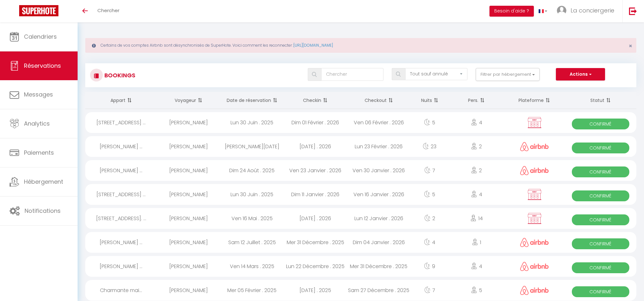 This screenshot has width=644, height=301. What do you see at coordinates (352, 74) in the screenshot?
I see `input: Chercher` at bounding box center [352, 74].